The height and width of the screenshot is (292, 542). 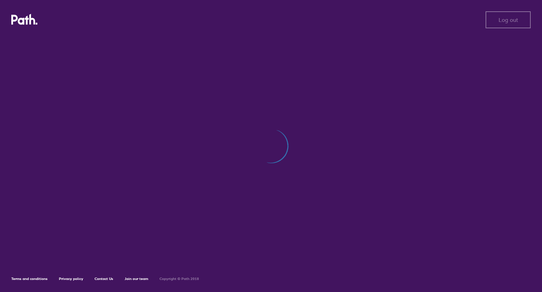 What do you see at coordinates (508, 20) in the screenshot?
I see `button: Log out` at bounding box center [508, 20].